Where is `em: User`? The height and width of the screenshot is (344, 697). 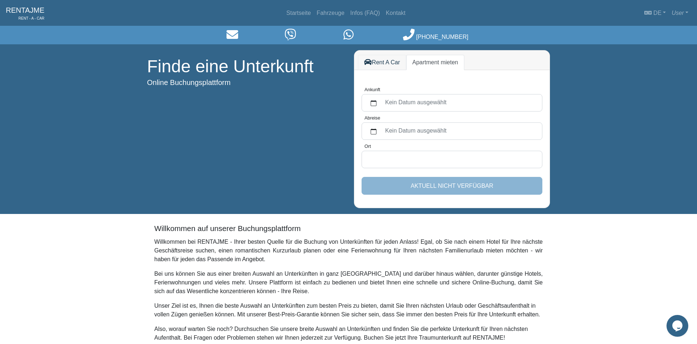
em: User is located at coordinates (678, 13).